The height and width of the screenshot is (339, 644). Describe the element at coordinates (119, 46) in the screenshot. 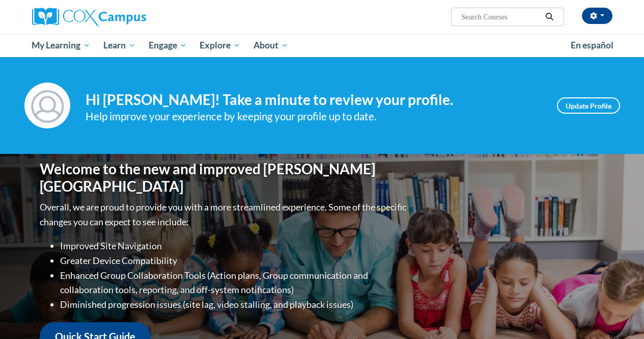

I see `span: Learn` at that location.